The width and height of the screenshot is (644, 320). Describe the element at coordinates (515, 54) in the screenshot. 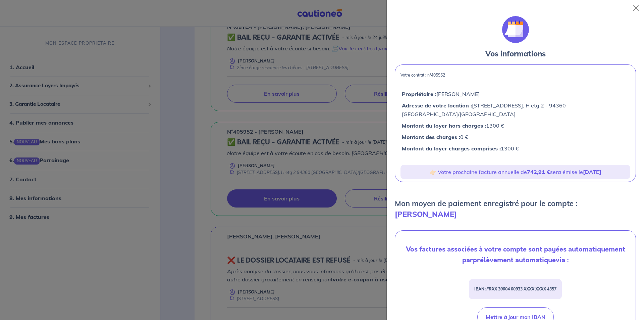

I see `strong: Vos informations` at that location.